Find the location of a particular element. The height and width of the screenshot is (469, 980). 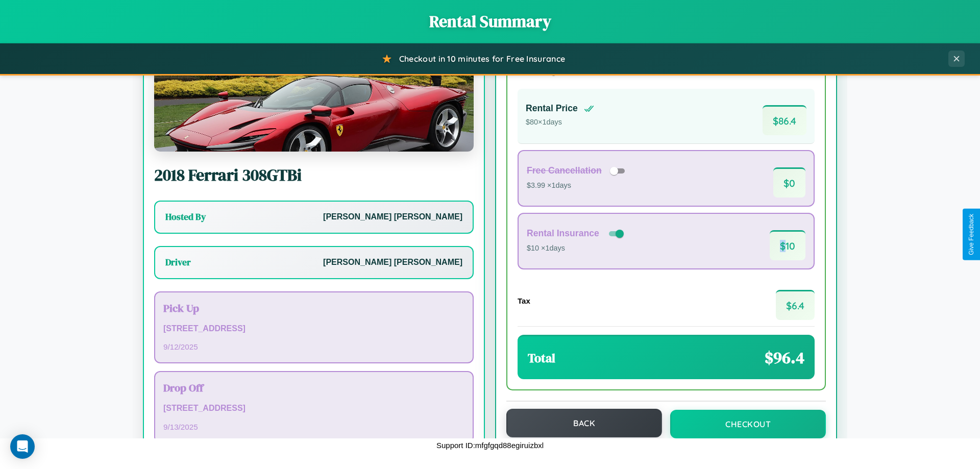

span: $ 86.4 is located at coordinates (785, 120).